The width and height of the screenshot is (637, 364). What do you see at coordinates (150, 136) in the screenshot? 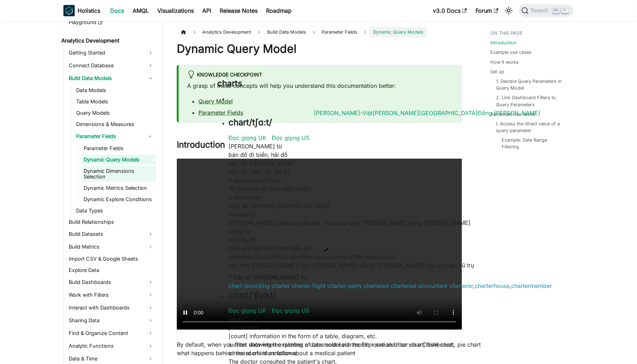
I see `button: Collapse sidebar category 'Parameter Fields'` at bounding box center [150, 136].